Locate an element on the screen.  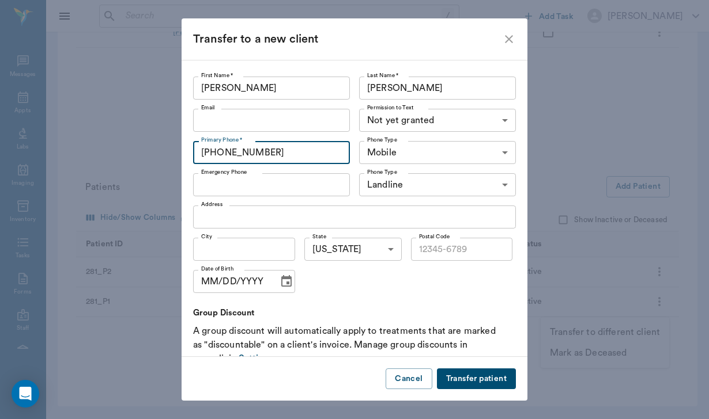
div: Not yet granted is located at coordinates (437, 120).